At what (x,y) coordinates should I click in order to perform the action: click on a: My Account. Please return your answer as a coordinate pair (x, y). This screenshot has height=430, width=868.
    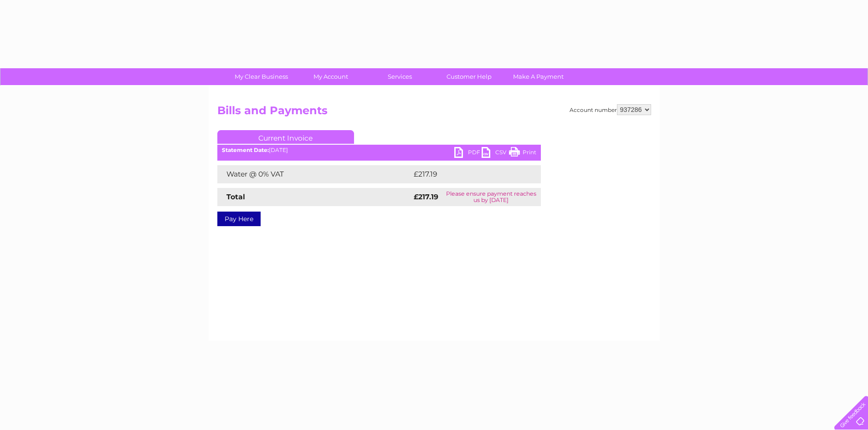
    Looking at the image, I should click on (331, 76).